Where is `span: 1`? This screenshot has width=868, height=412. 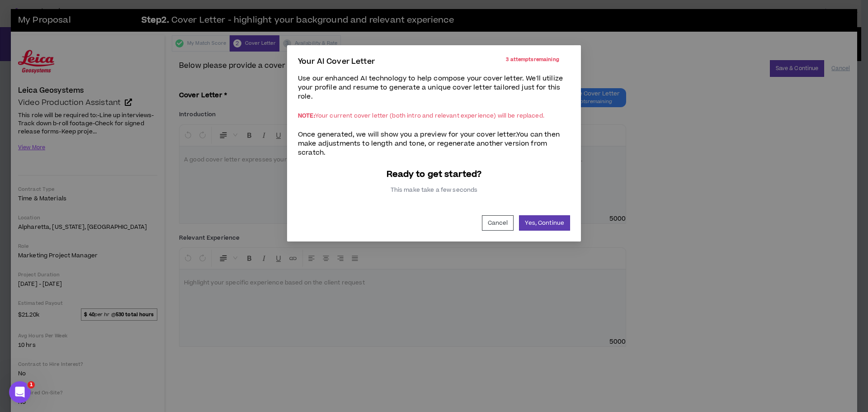
span: 1 is located at coordinates (31, 385).